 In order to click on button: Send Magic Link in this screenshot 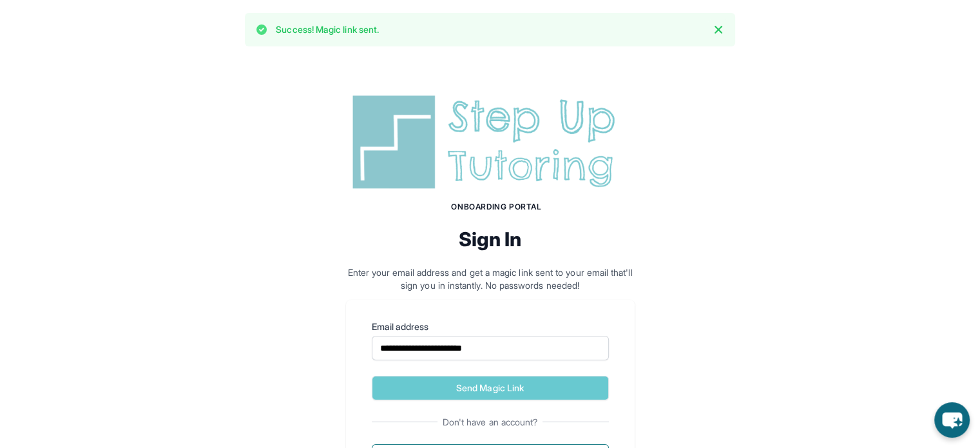, I will do `click(490, 388)`.